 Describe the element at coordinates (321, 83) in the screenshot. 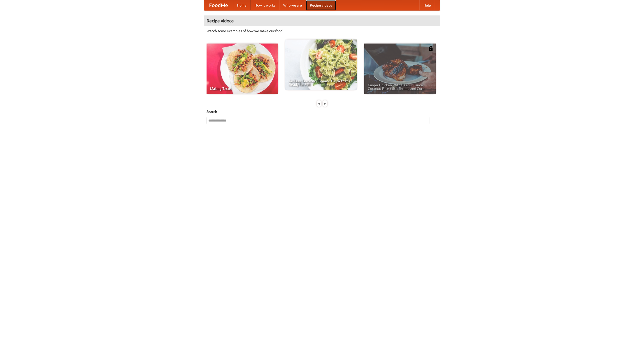

I see `span: An Easy, Summery Tomato Pasta That's Ready for Fall` at that location.